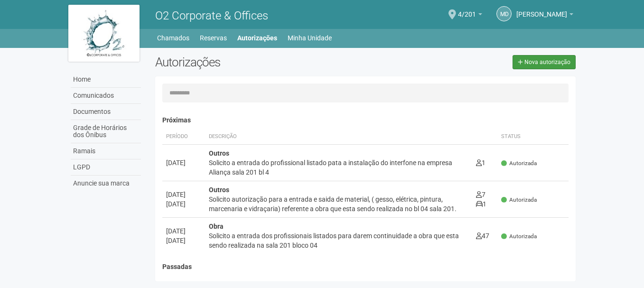  What do you see at coordinates (106, 112) in the screenshot?
I see `a: Documentos` at bounding box center [106, 112].